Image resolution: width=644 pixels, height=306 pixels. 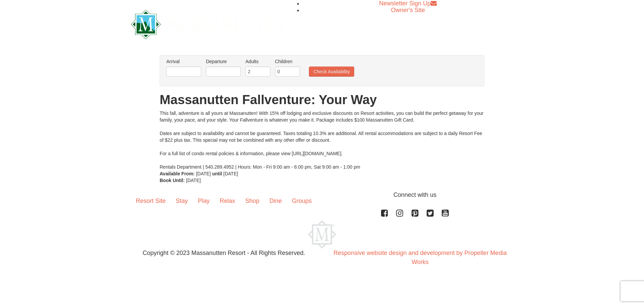 I want to click on label: Adults, so click(x=258, y=61).